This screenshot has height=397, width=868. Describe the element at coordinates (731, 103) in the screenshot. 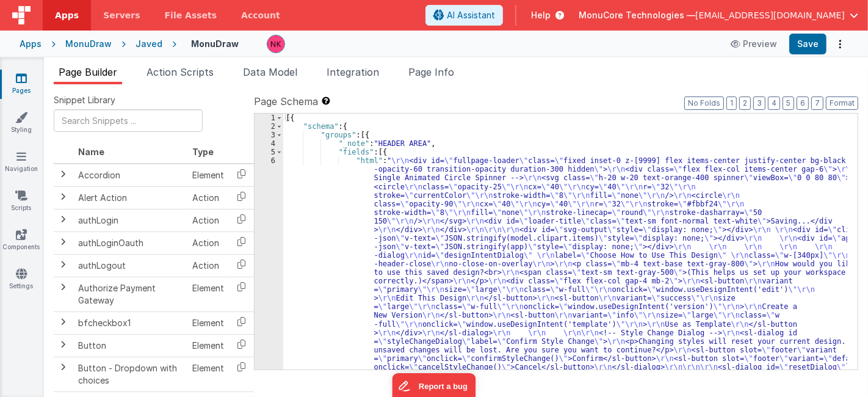

I see `button: 1` at that location.